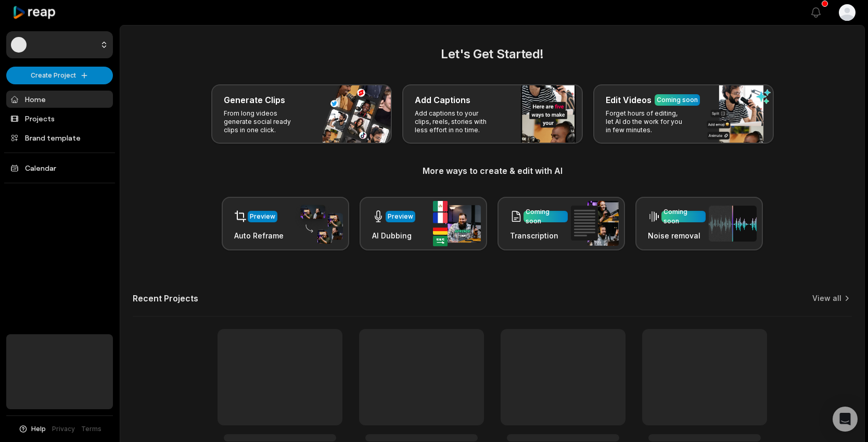 Image resolution: width=868 pixels, height=442 pixels. Describe the element at coordinates (259, 236) in the screenshot. I see `h3: Auto Reframe` at that location.